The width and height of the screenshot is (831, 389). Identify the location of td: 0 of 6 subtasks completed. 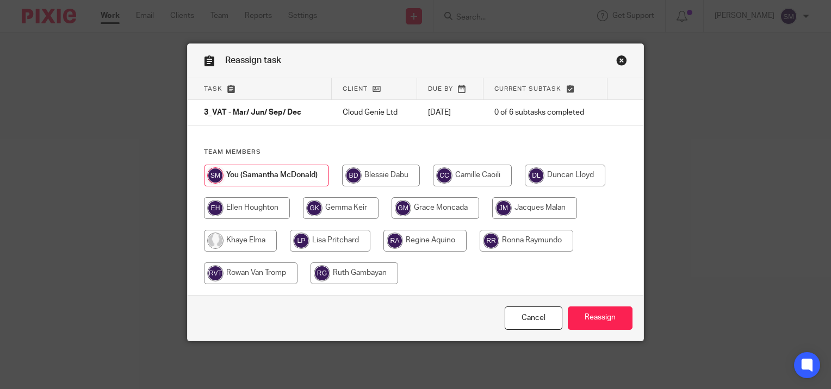
(545, 113).